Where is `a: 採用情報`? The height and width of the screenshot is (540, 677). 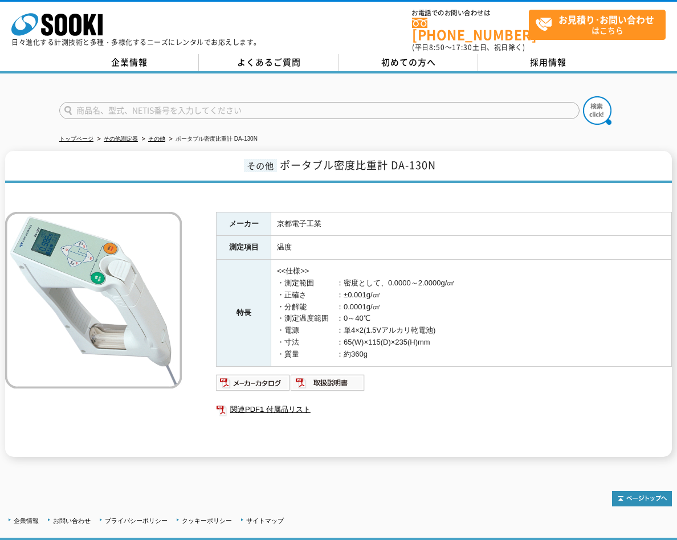 a: 採用情報 is located at coordinates (547, 63).